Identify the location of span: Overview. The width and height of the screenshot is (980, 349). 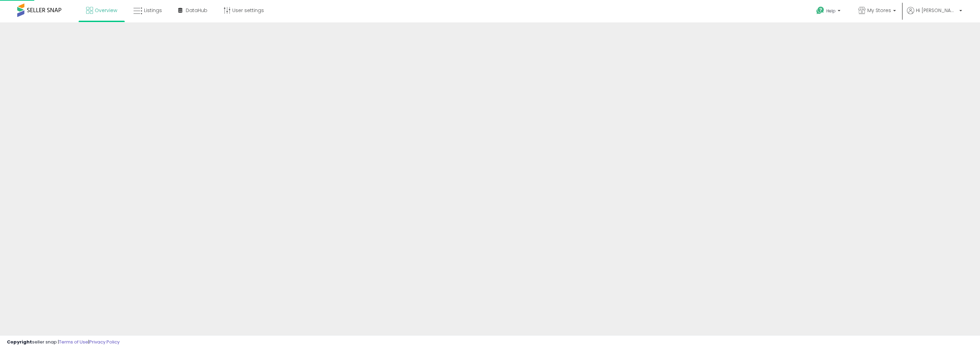
(106, 10).